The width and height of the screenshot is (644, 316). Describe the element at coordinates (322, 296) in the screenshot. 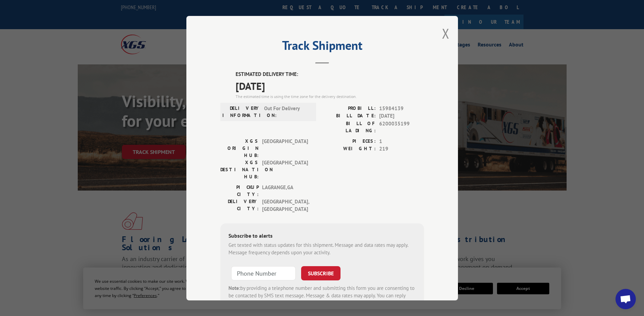

I see `div: by providing a telephone number and submitting this form you are consenting to be contacted by SM...` at that location.